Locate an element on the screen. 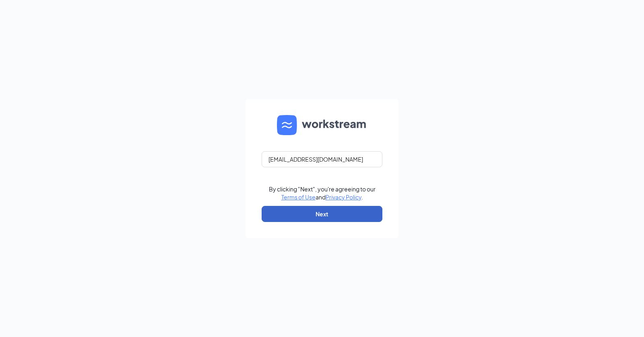  a: Terms of Use is located at coordinates (299, 197).